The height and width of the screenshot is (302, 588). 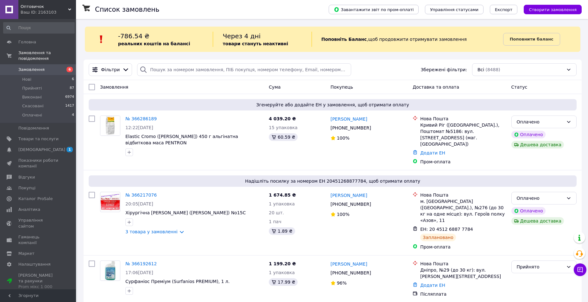 What do you see at coordinates (110, 126) in the screenshot?
I see `img: Фото товару` at bounding box center [110, 126].